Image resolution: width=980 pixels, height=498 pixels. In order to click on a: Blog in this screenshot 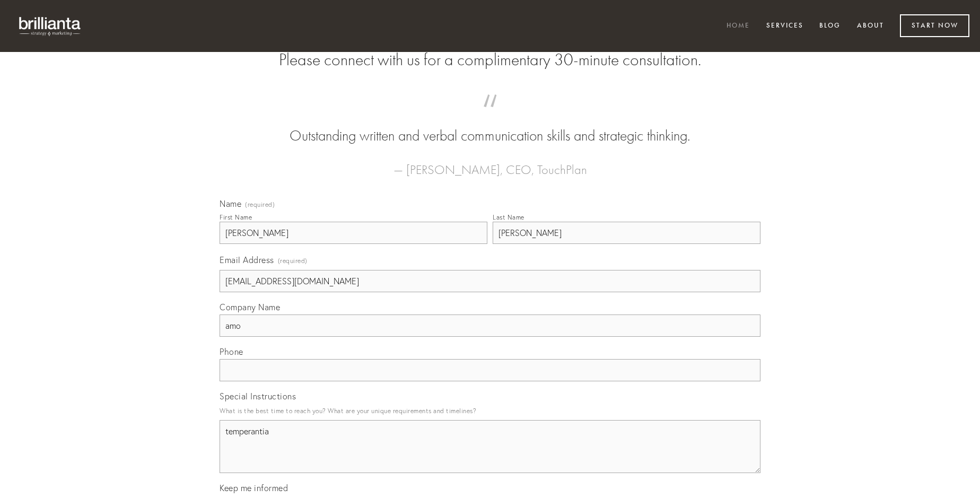, I will do `click(830, 26)`.